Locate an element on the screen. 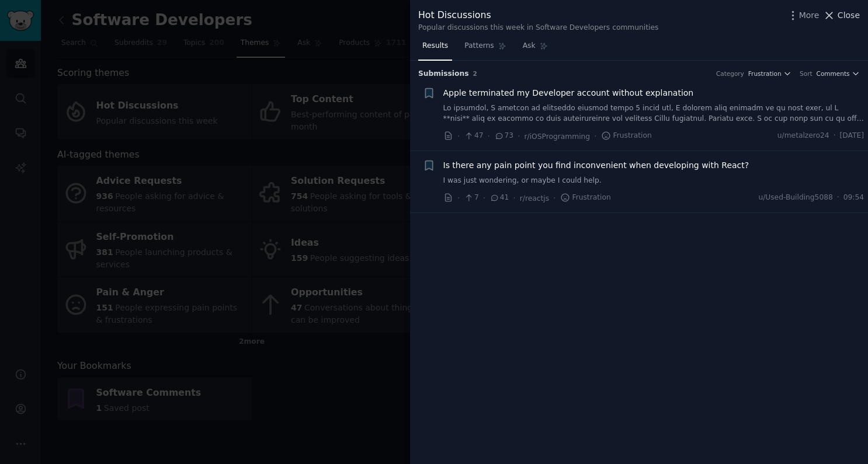 The width and height of the screenshot is (868, 464). span: 73 is located at coordinates (503, 136).